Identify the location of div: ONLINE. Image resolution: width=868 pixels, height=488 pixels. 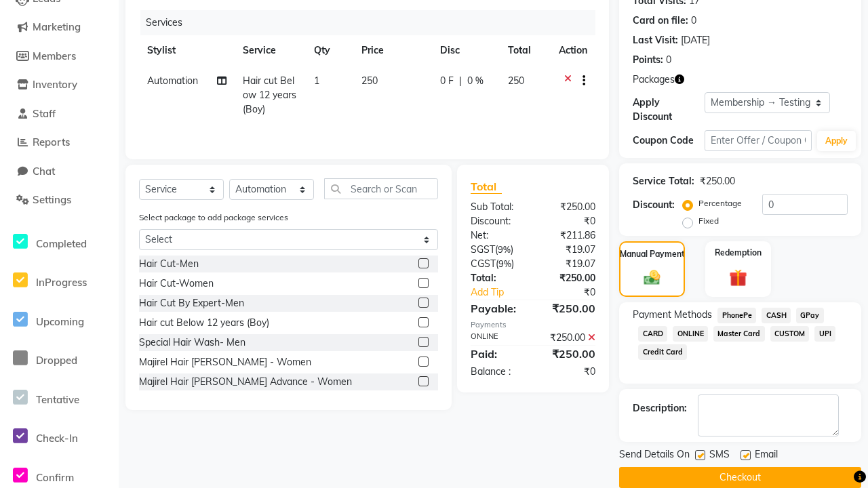
(496, 338).